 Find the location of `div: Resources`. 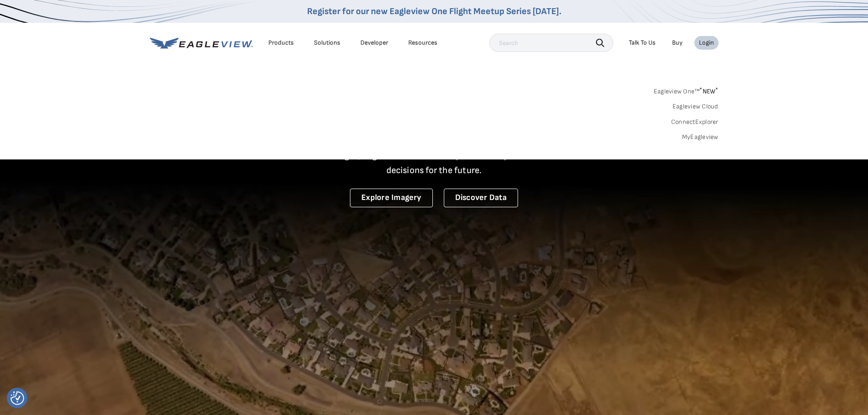

div: Resources is located at coordinates (423, 43).